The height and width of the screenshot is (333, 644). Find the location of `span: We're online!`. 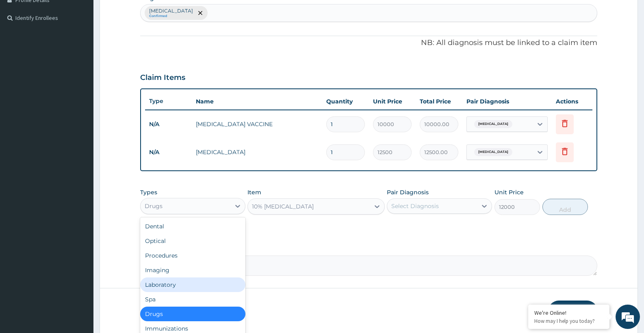

span: We're online! is located at coordinates (79, 143).